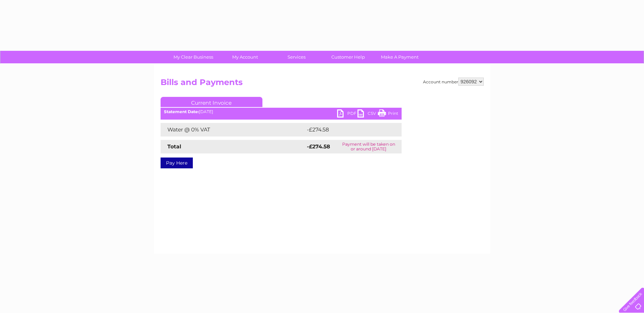  I want to click on strong: Total, so click(174, 146).